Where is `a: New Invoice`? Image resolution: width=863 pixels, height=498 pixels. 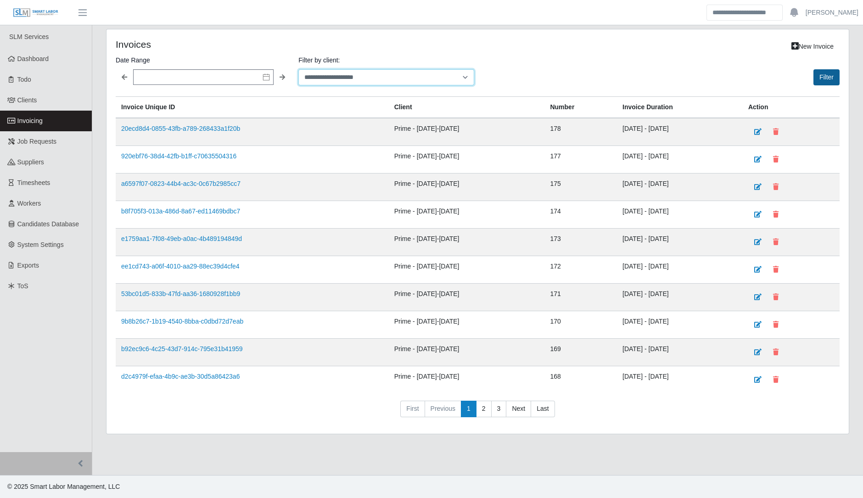
a: New Invoice is located at coordinates (812, 46).